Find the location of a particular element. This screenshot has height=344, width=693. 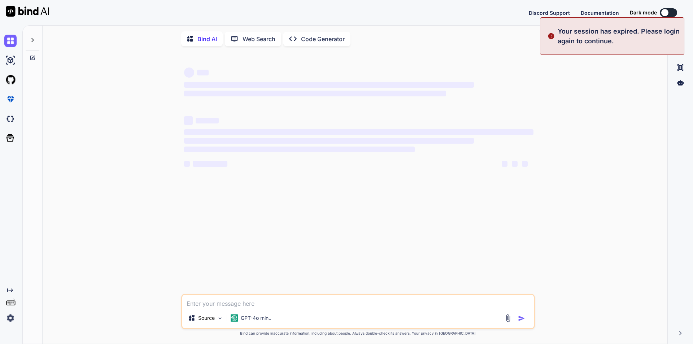

img: icon is located at coordinates (521, 318).